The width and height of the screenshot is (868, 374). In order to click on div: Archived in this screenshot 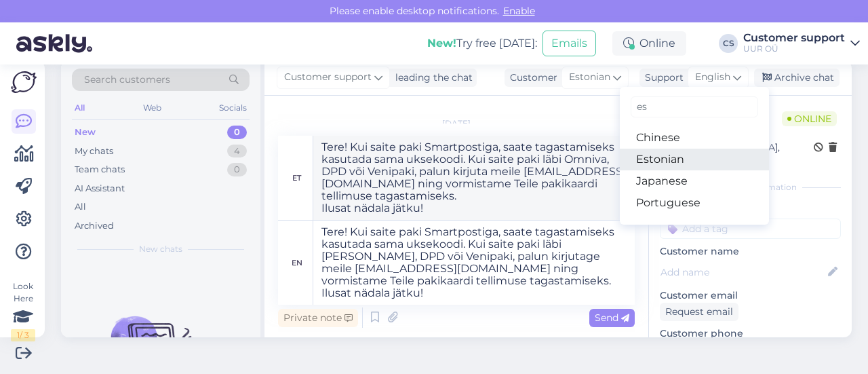, I will do `click(94, 226)`.